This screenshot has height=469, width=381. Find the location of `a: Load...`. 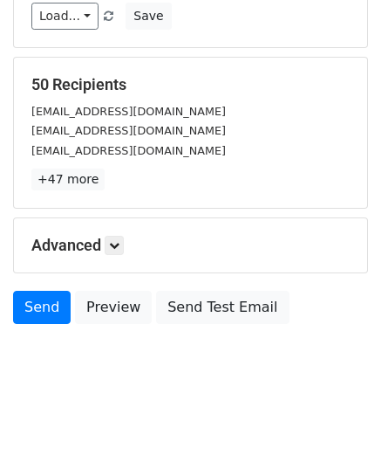

a: Load... is located at coordinates (65, 16).